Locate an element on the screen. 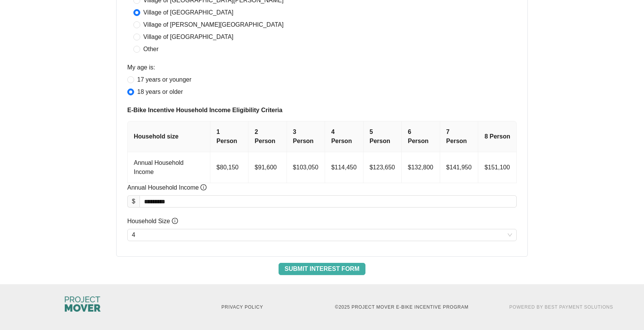 Image resolution: width=644 pixels, height=330 pixels. td: $132,800 is located at coordinates (421, 167).